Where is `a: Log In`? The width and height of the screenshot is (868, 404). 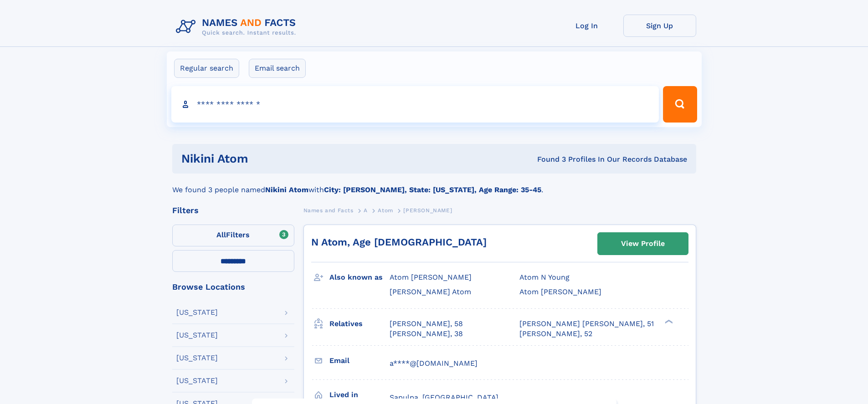 a: Log In is located at coordinates (587, 25).